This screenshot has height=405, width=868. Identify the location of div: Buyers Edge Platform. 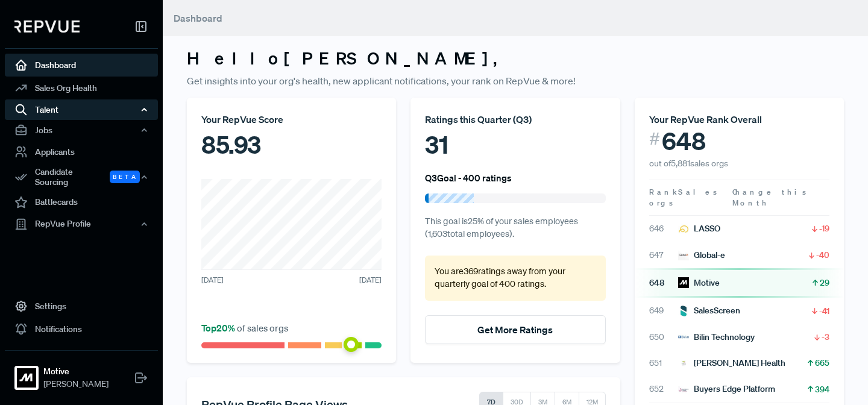
(727, 388).